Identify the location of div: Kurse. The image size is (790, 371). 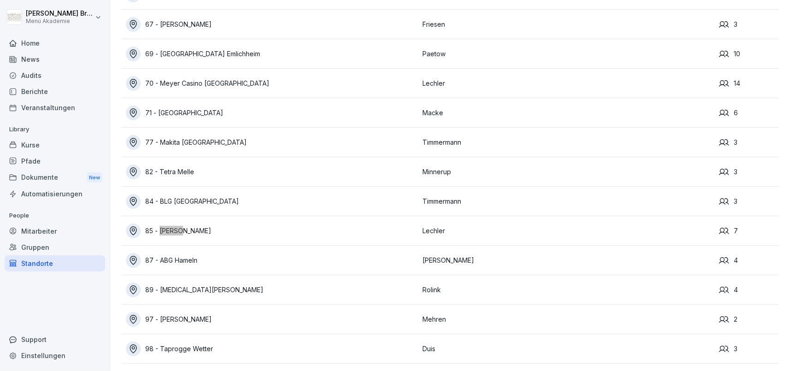
(55, 145).